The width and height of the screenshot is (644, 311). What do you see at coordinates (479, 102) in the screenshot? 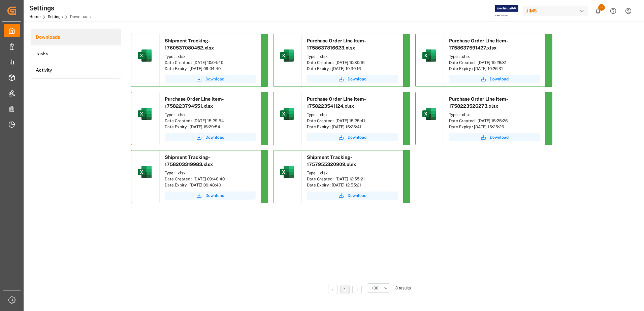
I see `span: Purchase Order Line Item-1758223526273.xlsx` at bounding box center [479, 102].